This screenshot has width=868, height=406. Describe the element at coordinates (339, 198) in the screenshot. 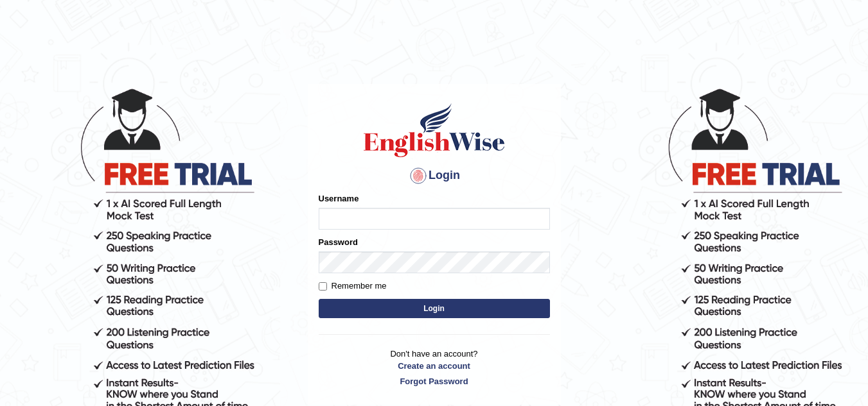

I see `label: Username` at that location.